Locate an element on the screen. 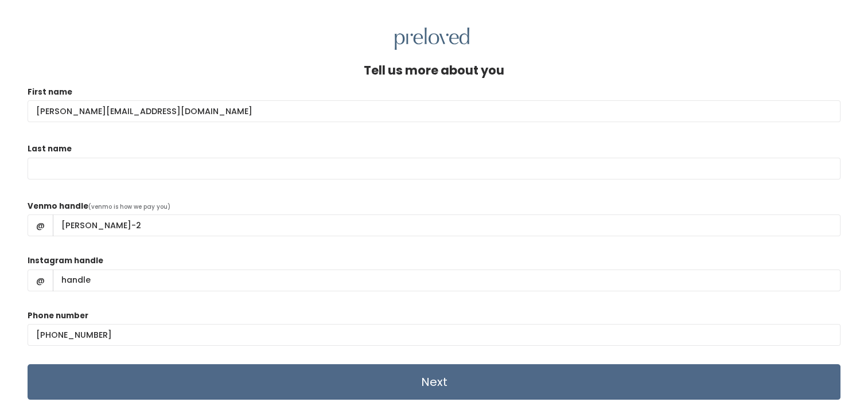 This screenshot has height=406, width=868. span: (venmo is how we pay you) is located at coordinates (129, 207).